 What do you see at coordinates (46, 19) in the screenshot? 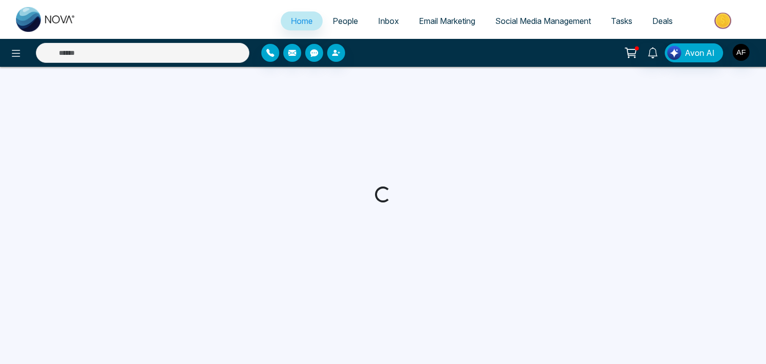
I see `img: Nova CRM Logo` at bounding box center [46, 19].